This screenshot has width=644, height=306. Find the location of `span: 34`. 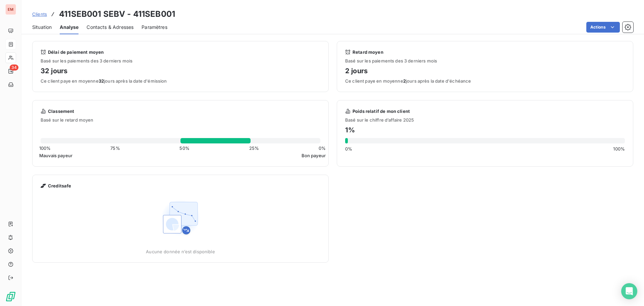

span: 34 is located at coordinates (14, 68).